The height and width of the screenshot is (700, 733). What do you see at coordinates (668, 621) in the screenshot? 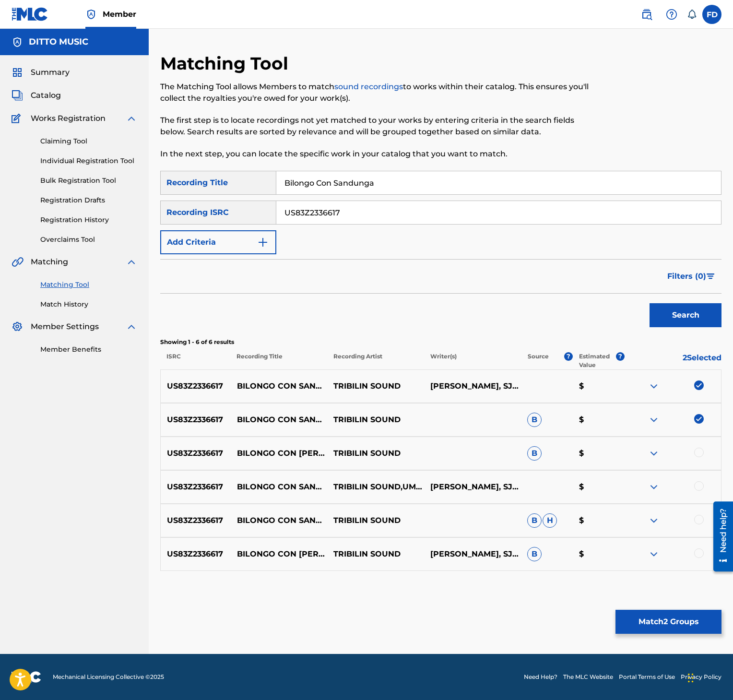
I see `button: Match2 Groups` at bounding box center [668, 621].